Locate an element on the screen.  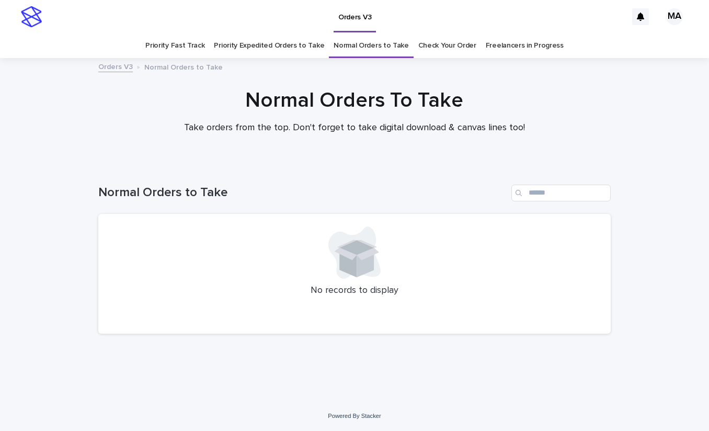
img: stacker-logo-s-only.png is located at coordinates (31, 17).